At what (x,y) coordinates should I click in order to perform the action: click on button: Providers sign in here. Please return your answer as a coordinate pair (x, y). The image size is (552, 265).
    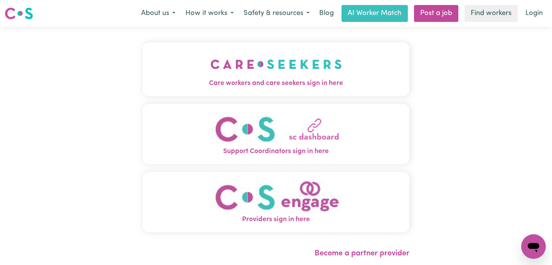
    Looking at the image, I should click on (276, 202).